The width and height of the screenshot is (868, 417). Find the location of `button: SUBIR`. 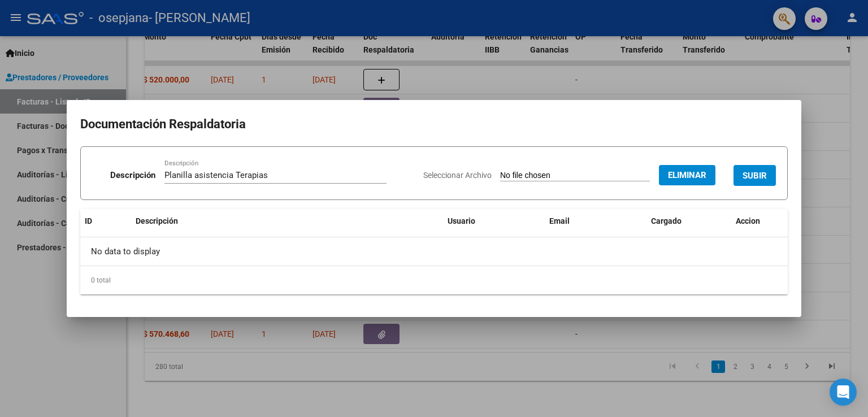

button: SUBIR is located at coordinates (755, 175).